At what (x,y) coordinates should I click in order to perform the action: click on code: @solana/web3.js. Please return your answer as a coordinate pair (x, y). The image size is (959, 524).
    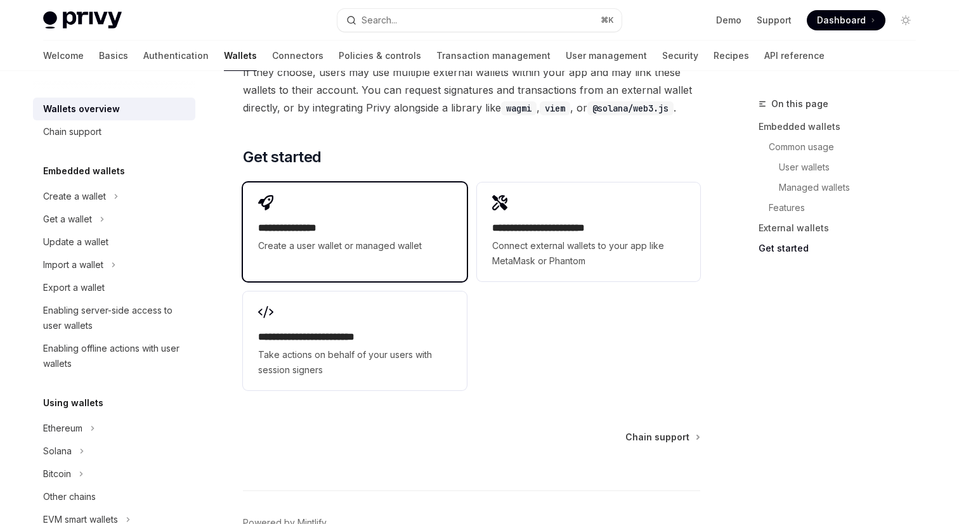
    Looking at the image, I should click on (630, 108).